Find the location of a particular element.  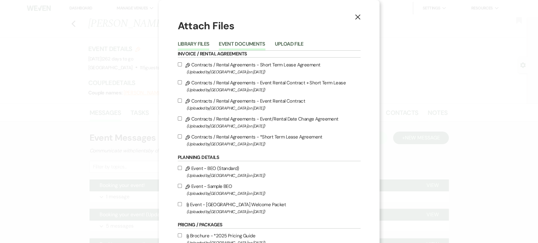

label: Contracts / Rental Agreements - Short Term Lease Agreement is located at coordinates (269, 68).